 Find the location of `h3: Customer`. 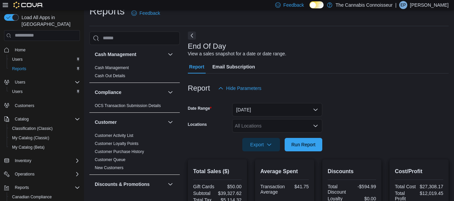

h3: Customer is located at coordinates (105, 122).